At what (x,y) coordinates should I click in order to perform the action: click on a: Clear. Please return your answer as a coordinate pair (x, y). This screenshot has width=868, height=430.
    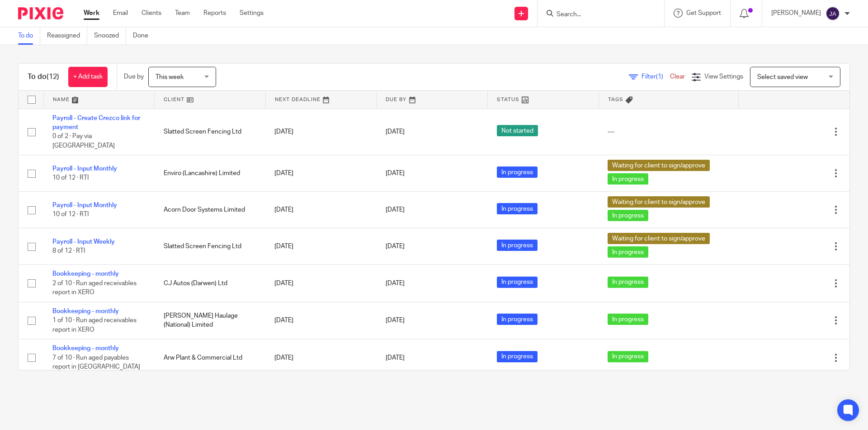
    Looking at the image, I should click on (677, 77).